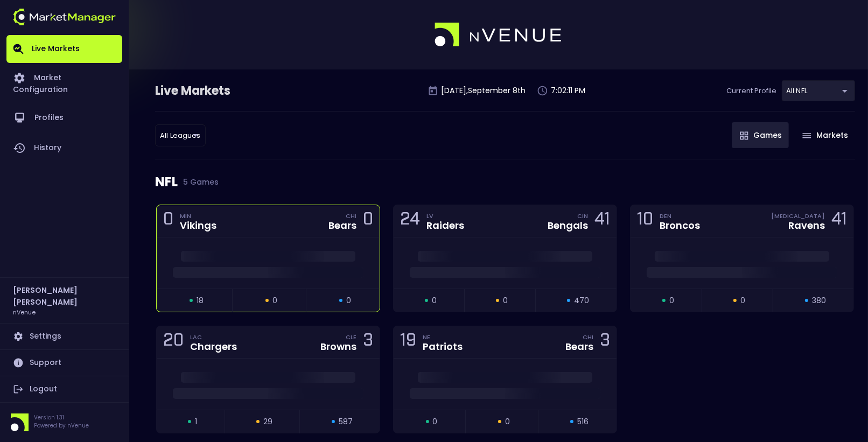 Image resolution: width=868 pixels, height=442 pixels. I want to click on a: Market Configuration, so click(64, 83).